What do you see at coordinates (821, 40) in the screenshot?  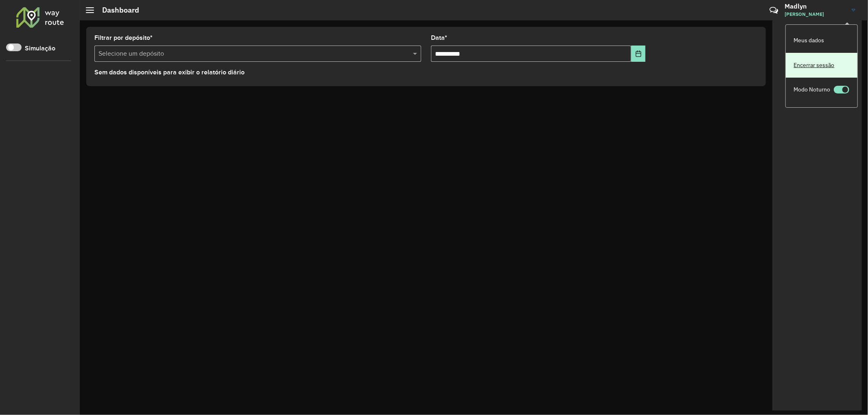 I see `a: Meus dados` at bounding box center [821, 40].